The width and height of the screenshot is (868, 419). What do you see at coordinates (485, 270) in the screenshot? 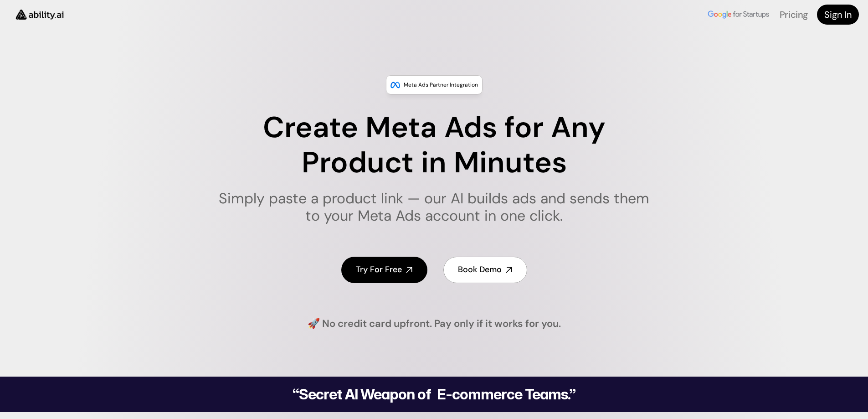
I see `a: Book Demo` at bounding box center [485, 270].